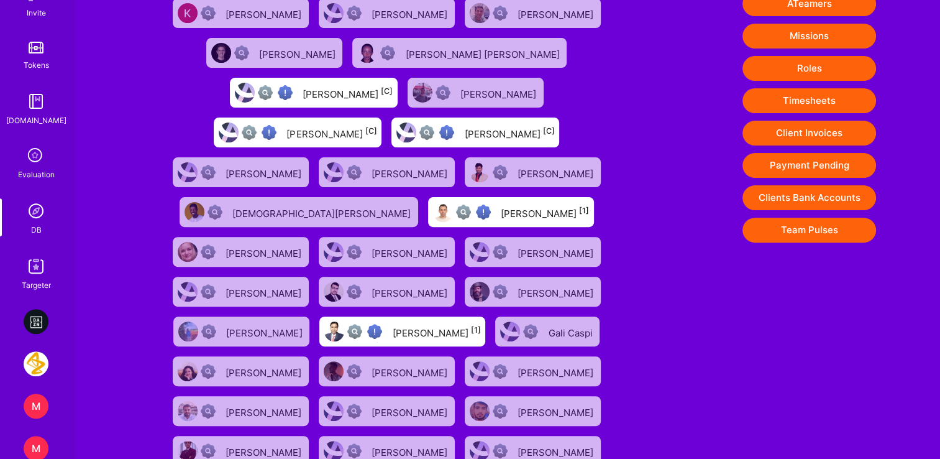 This screenshot has width=940, height=459. I want to click on div: Targeter, so click(36, 285).